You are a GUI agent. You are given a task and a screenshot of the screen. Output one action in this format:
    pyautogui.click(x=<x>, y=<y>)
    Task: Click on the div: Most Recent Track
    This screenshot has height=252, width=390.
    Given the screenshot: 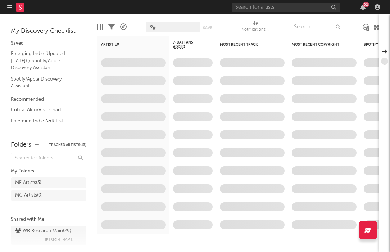 What is the action you would take?
    pyautogui.click(x=247, y=45)
    